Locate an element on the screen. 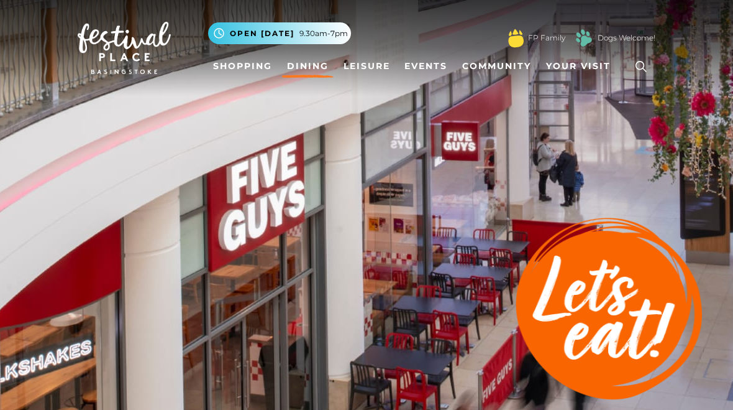  a: Community is located at coordinates (497, 66).